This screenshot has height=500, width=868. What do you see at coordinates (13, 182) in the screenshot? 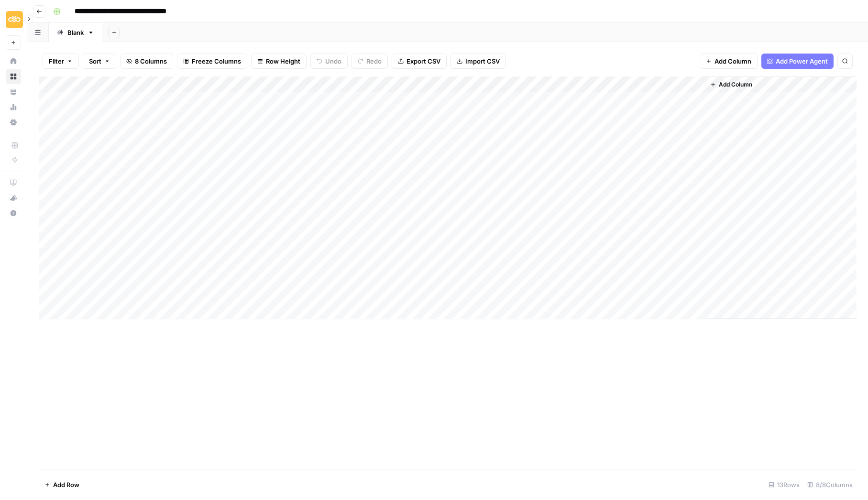
I see `a: AirOps Academy` at bounding box center [13, 182].